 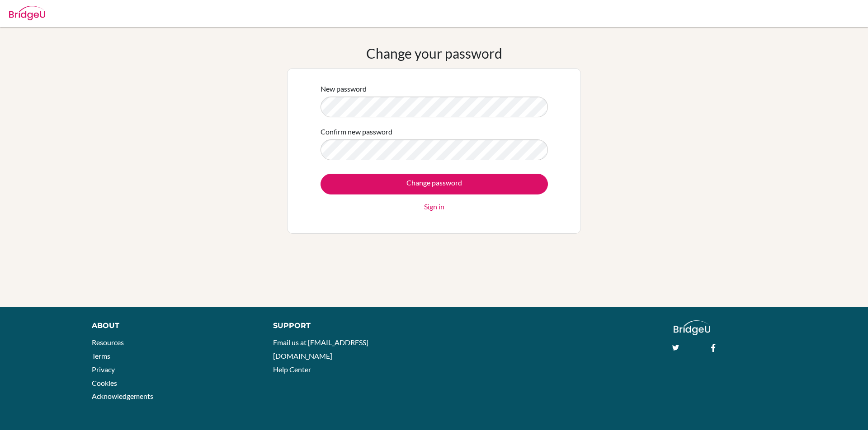 I want to click on a: Privacy, so click(x=103, y=369).